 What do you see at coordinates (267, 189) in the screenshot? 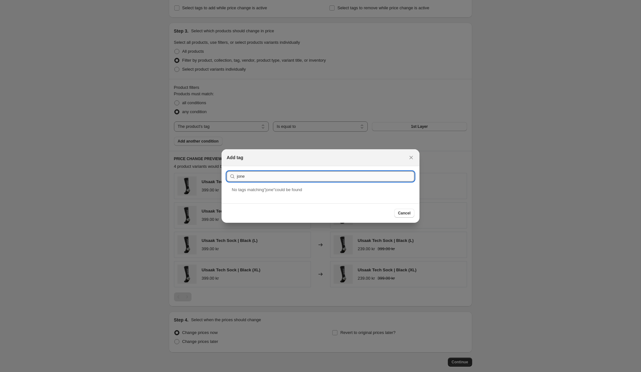
I see `span: No tag s matching " jone " could be found` at bounding box center [267, 189].